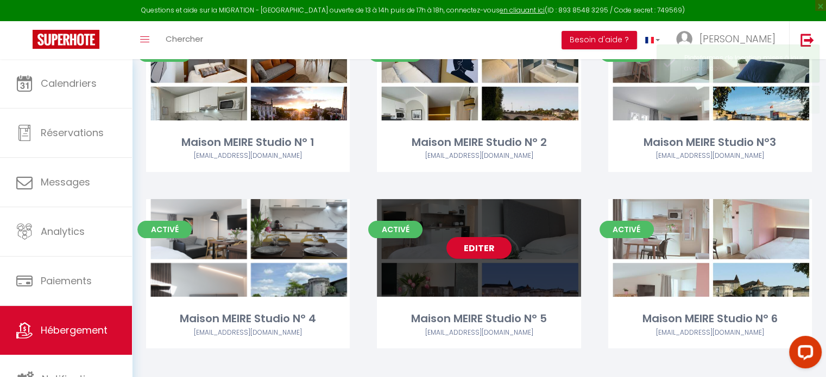 This screenshot has height=377, width=826. Describe the element at coordinates (710, 142) in the screenshot. I see `div: Maison MEIRE Studio N°3` at that location.